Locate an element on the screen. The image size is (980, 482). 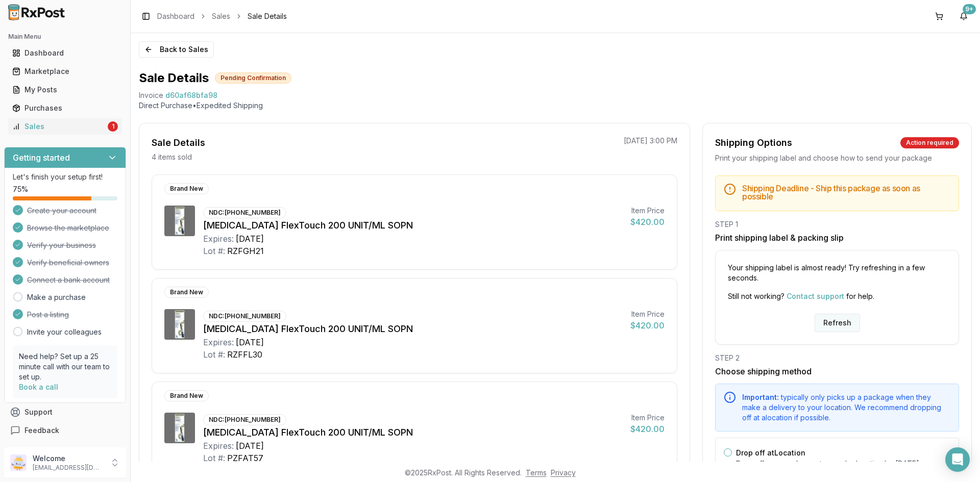
span: Verify your business is located at coordinates (61, 246).